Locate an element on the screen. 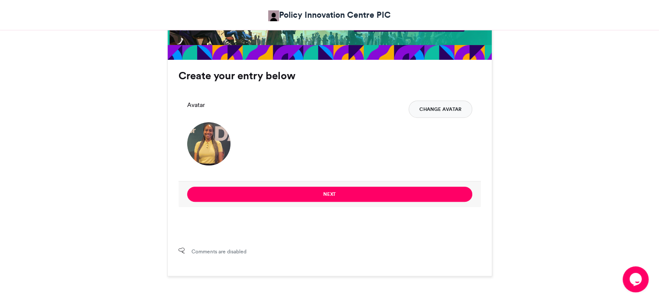 The image size is (659, 301). h3: Create your entry below is located at coordinates (330, 76).